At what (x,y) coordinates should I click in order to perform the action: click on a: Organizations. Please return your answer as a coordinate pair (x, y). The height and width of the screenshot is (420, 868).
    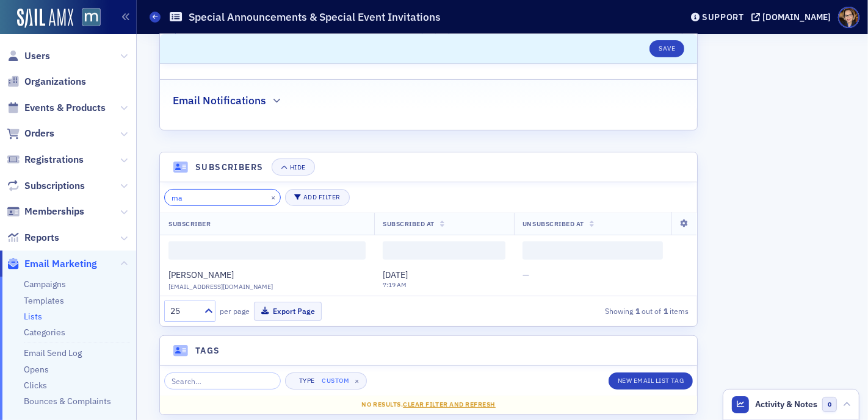
    Looking at the image, I should click on (46, 82).